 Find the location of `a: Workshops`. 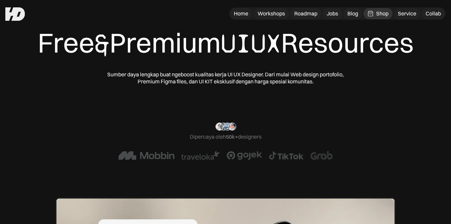

a: Workshops is located at coordinates (271, 13).